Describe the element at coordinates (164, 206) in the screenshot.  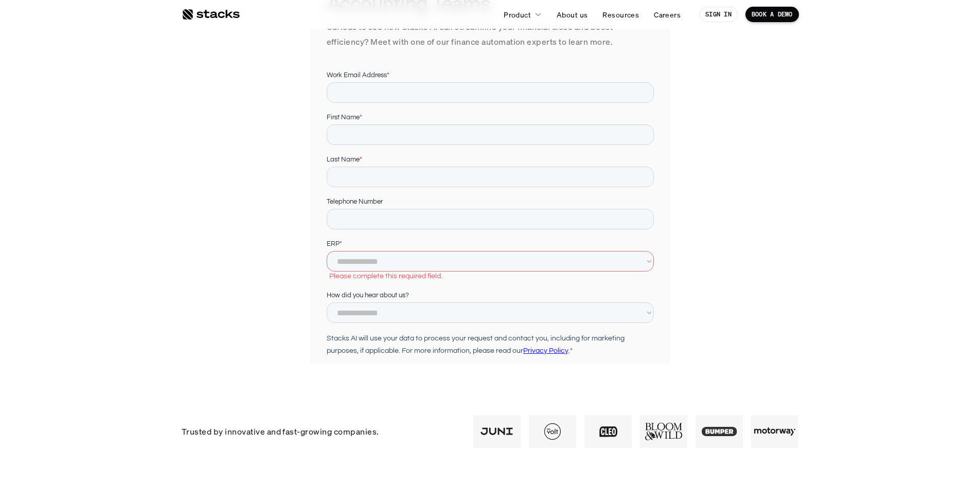
I see `label: Please complete this required field.` at that location.